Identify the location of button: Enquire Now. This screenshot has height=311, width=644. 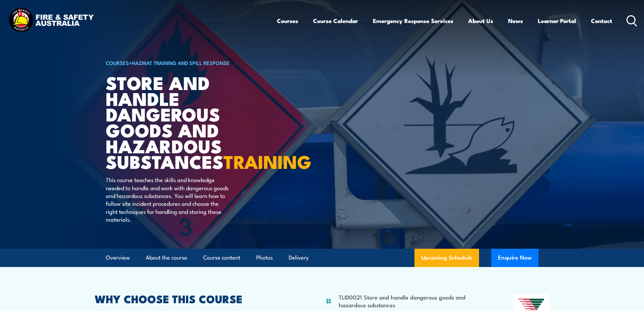
(515, 258).